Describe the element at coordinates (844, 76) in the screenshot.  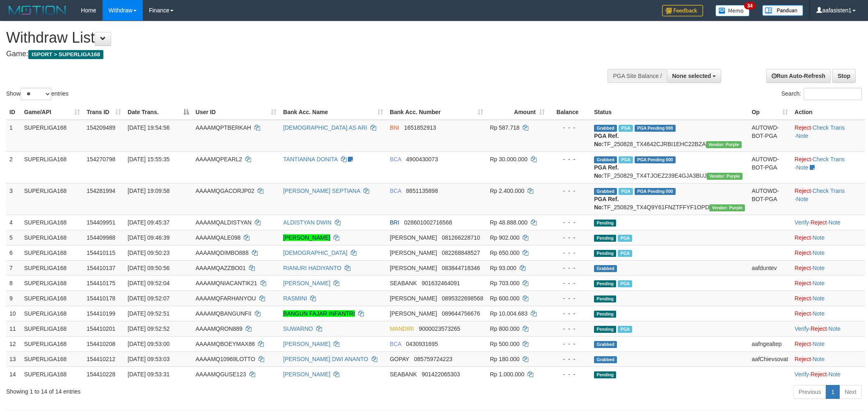
I see `a: Stop` at that location.